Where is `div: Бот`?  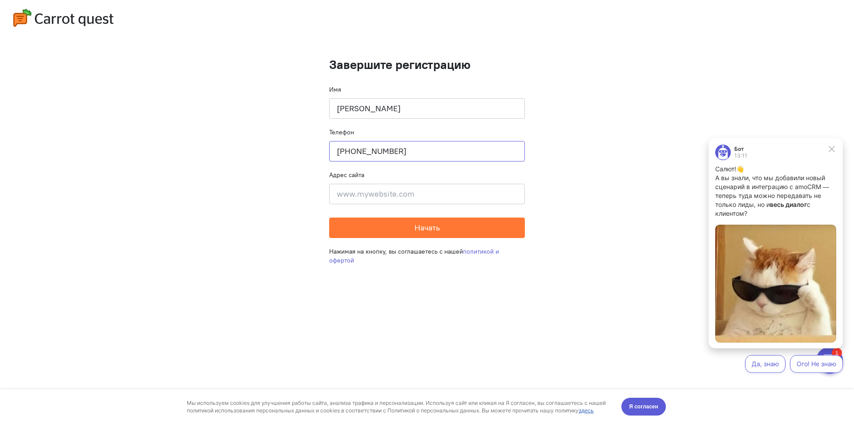 div: Бот is located at coordinates (41, 16).